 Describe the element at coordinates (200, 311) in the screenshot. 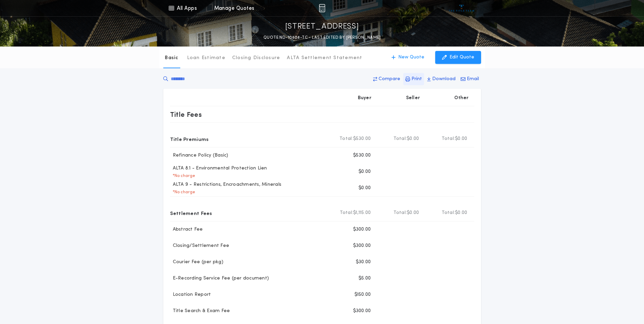

I see `p: Title Search & Exam Fee` at that location.